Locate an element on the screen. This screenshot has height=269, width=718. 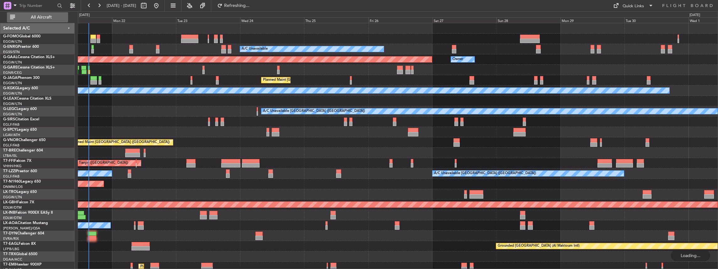
span: G-ENRG is located at coordinates (10, 47).